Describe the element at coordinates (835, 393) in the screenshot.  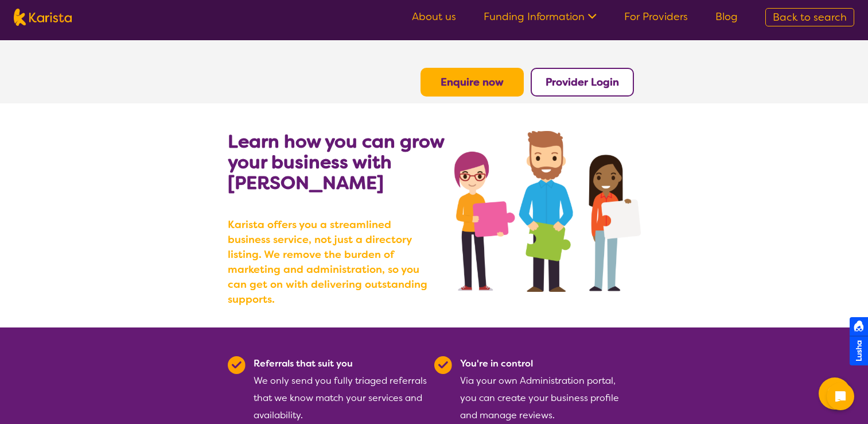
I see `button: Channel Menu` at that location.